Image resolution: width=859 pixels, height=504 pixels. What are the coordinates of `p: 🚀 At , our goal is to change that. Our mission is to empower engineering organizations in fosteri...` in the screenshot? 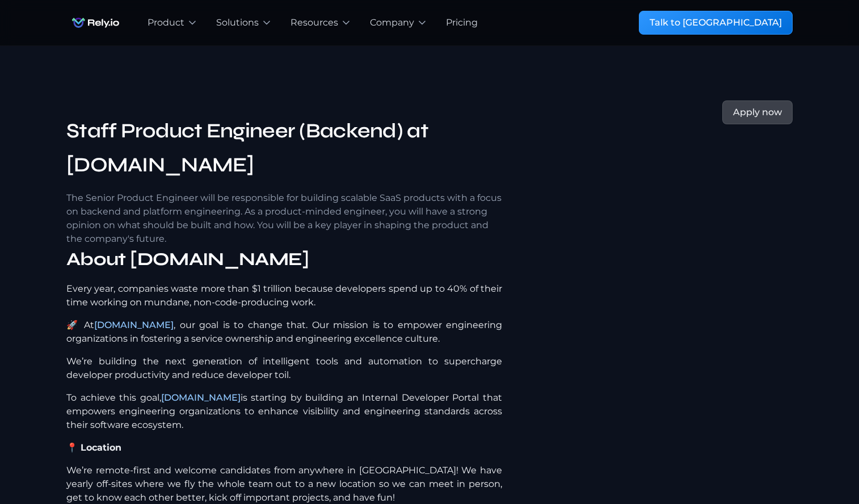 It's located at (284, 332).